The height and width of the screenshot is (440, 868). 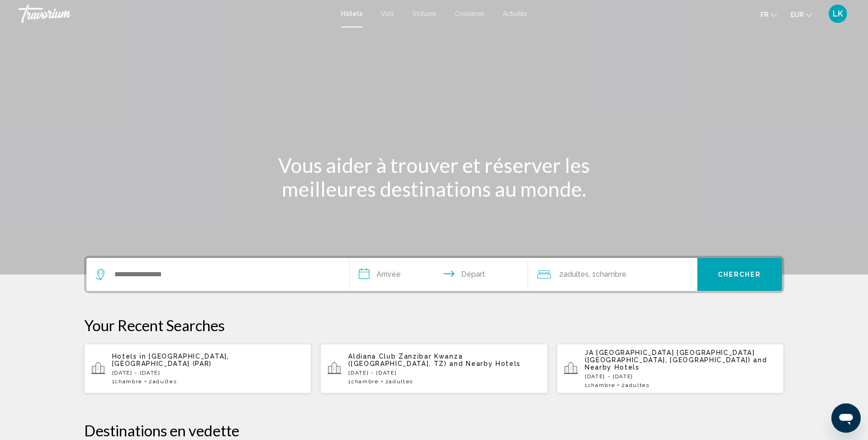 I want to click on span: fr, so click(x=764, y=15).